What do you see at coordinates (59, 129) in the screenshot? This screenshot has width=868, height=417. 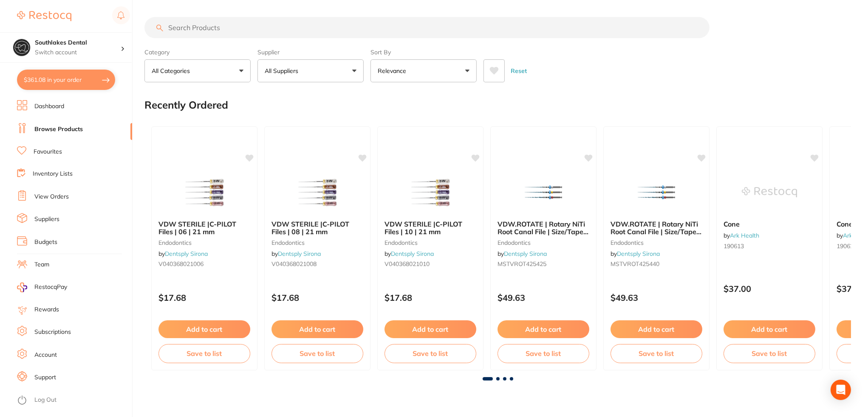 I see `a: Browse Products` at bounding box center [59, 129].